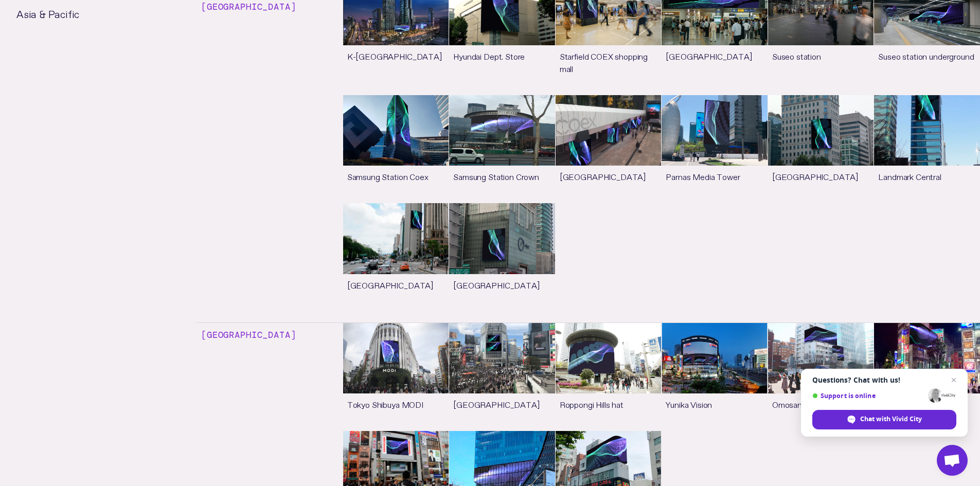  I want to click on span: Support is online, so click(869, 395).